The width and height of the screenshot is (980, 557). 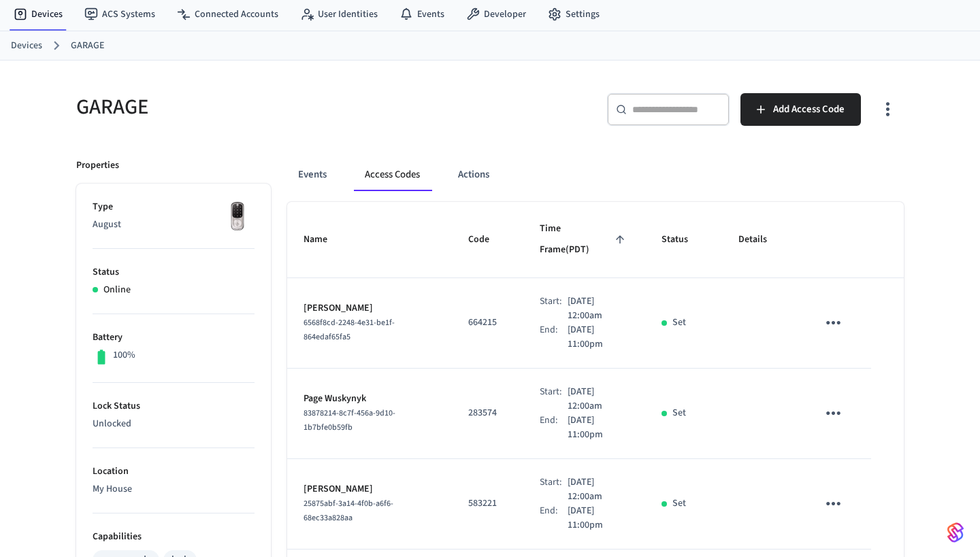 I want to click on p: 664215, so click(x=487, y=322).